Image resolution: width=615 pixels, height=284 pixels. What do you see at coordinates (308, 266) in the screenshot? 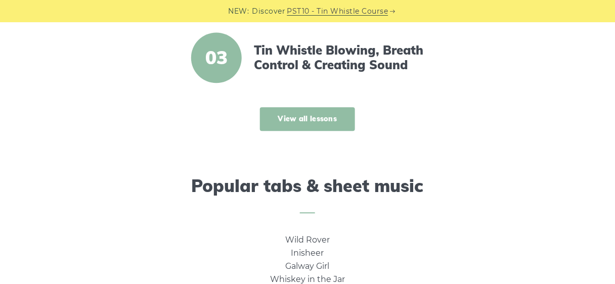
I see `a: Galway Girl` at bounding box center [308, 266].